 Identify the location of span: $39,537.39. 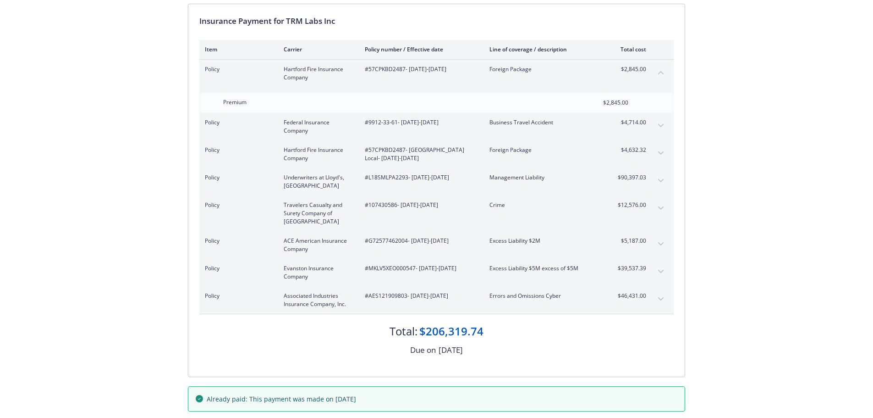
(629, 268).